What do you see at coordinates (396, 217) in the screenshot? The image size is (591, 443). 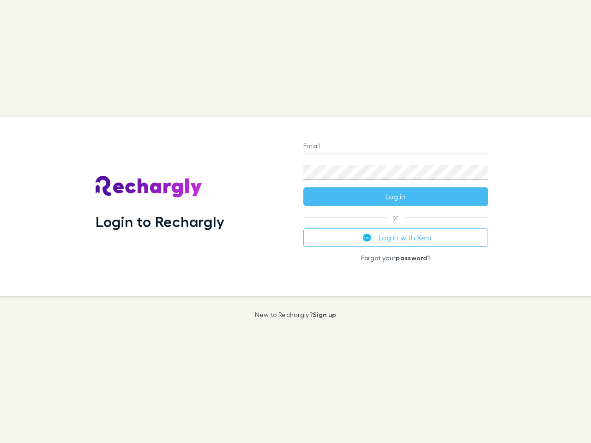 I see `span: or` at bounding box center [396, 217].